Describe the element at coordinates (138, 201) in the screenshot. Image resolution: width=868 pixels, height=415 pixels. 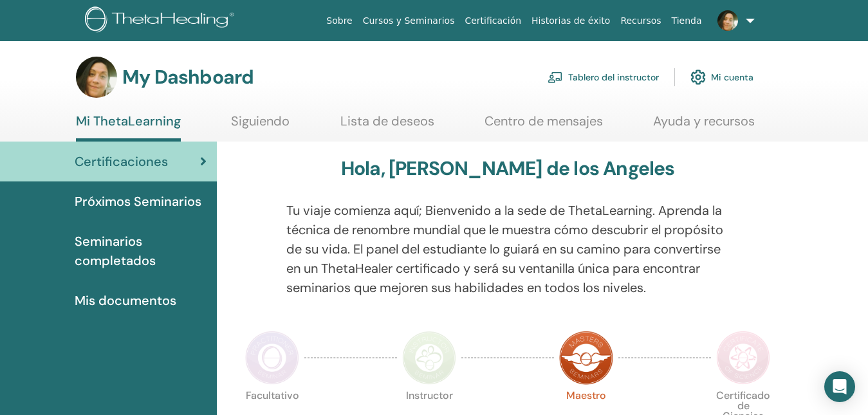
I see `span: Próximos Seminarios` at that location.